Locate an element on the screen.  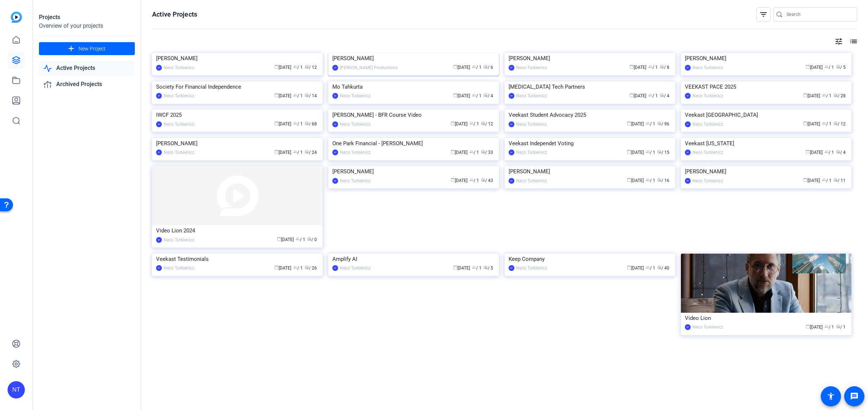
a: Active Projects is located at coordinates (87, 68).